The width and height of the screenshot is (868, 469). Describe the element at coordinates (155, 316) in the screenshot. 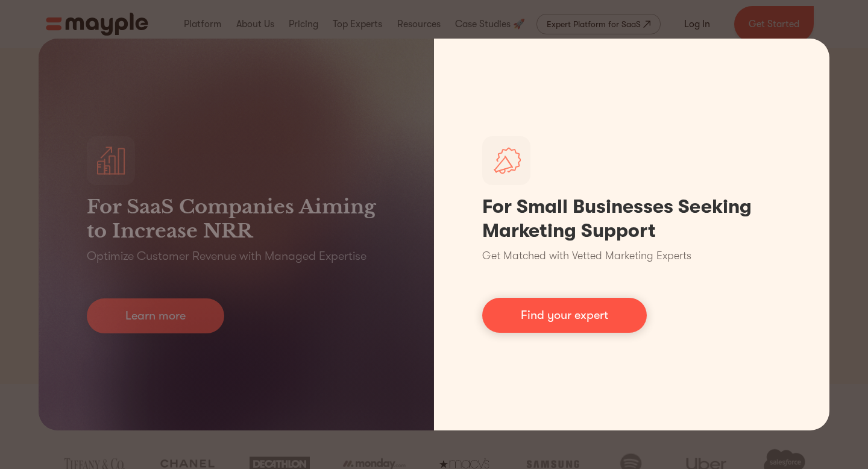

I see `a: Learn more` at that location.